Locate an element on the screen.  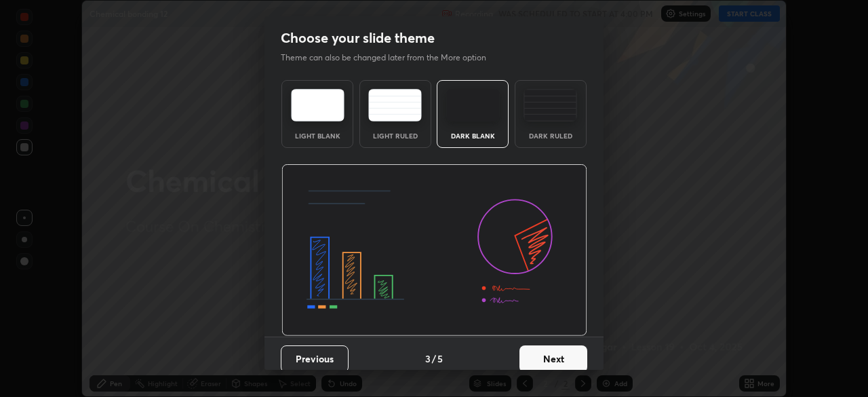
img: darkThemeBanner.d06ce4a2.svg is located at coordinates (434, 250).